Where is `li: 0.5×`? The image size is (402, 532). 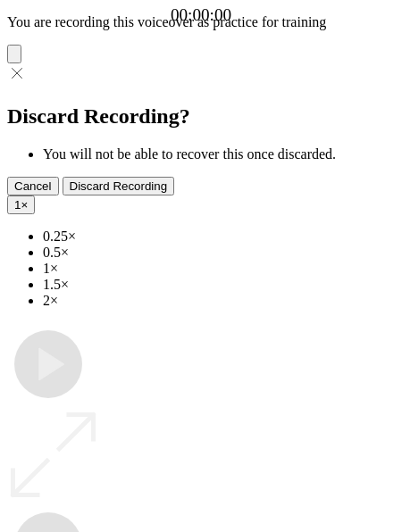
li: 0.5× is located at coordinates (219, 253).